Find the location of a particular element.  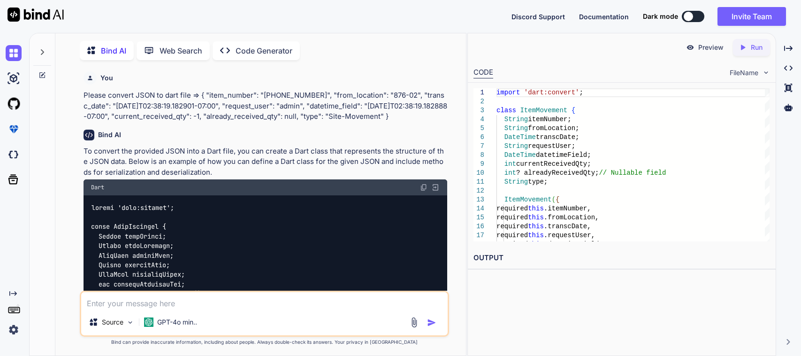

div: 9 is located at coordinates (479, 164).